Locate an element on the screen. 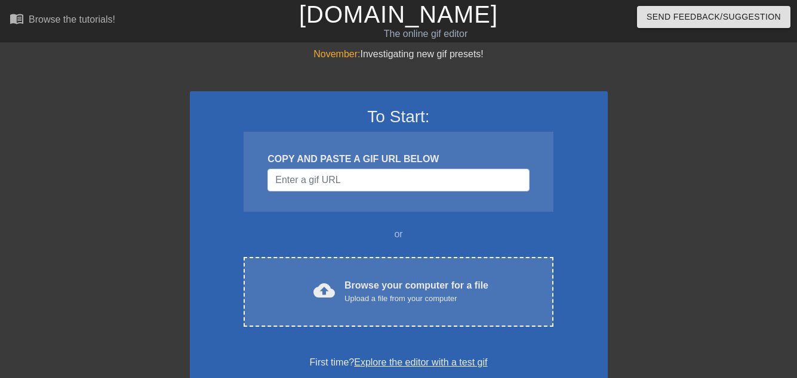 This screenshot has width=797, height=378. a: Explore the editor with a test gif is located at coordinates (420, 362).